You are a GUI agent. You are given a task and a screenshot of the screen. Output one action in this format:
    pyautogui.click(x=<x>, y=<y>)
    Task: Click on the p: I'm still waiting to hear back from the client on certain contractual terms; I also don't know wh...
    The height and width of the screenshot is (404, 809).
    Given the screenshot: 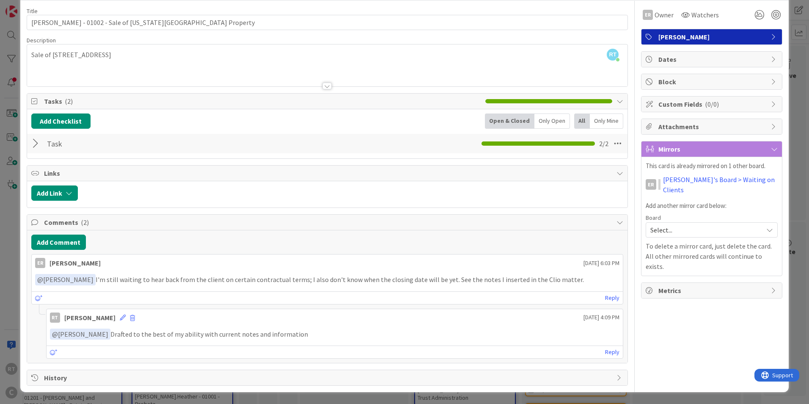 What is the action you would take?
    pyautogui.click(x=327, y=279)
    